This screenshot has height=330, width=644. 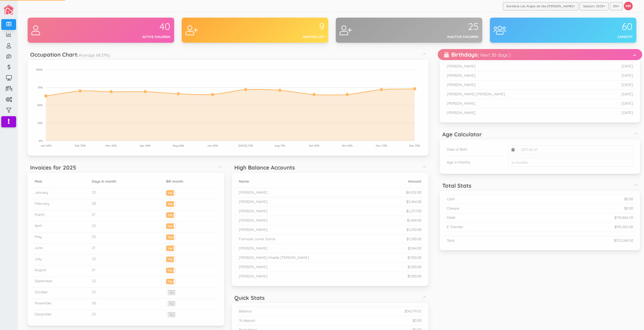 I want to click on small: $1,404.00, so click(x=413, y=220).